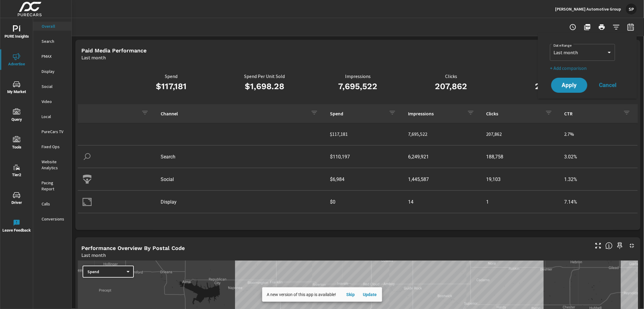  I want to click on td: $110,197, so click(364, 156).